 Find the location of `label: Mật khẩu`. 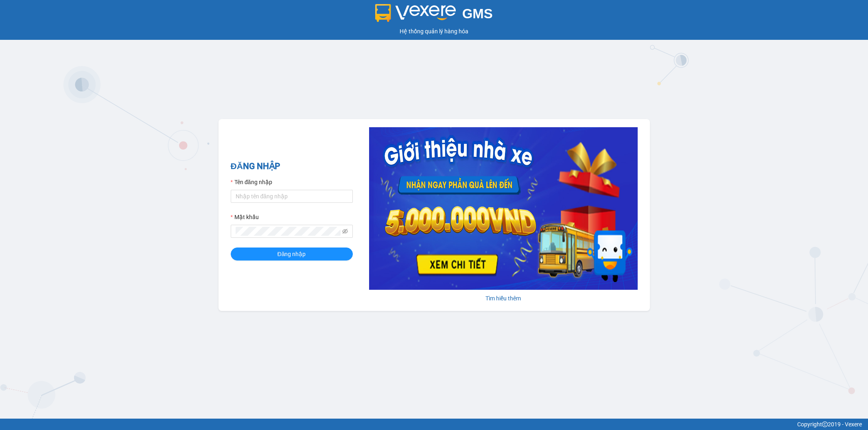

label: Mật khẩu is located at coordinates (245, 217).